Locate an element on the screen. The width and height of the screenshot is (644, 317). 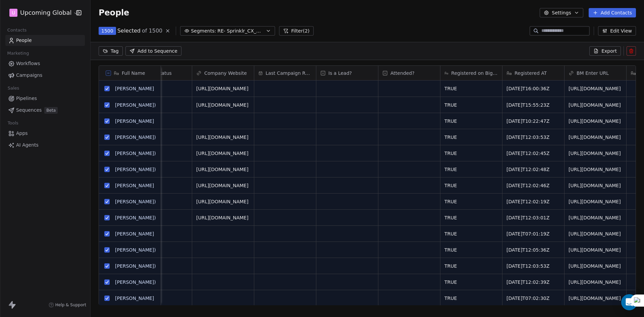
span: Beta is located at coordinates (51, 110).